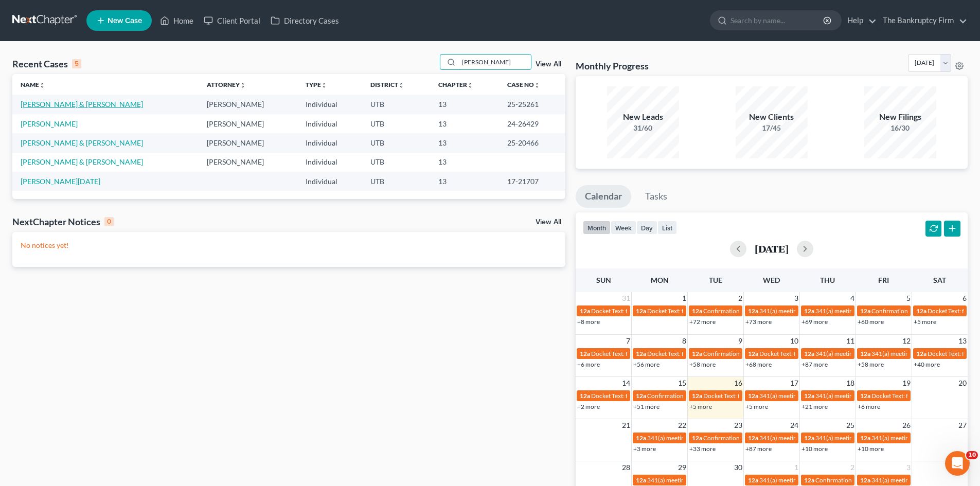  What do you see at coordinates (738, 383) in the screenshot?
I see `span: 16` at bounding box center [738, 383].